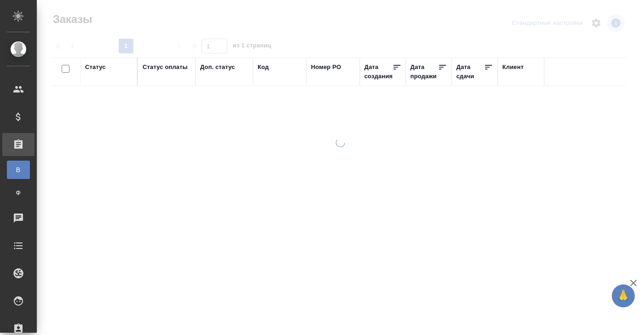 The width and height of the screenshot is (644, 335). I want to click on span: Ф, so click(18, 193).